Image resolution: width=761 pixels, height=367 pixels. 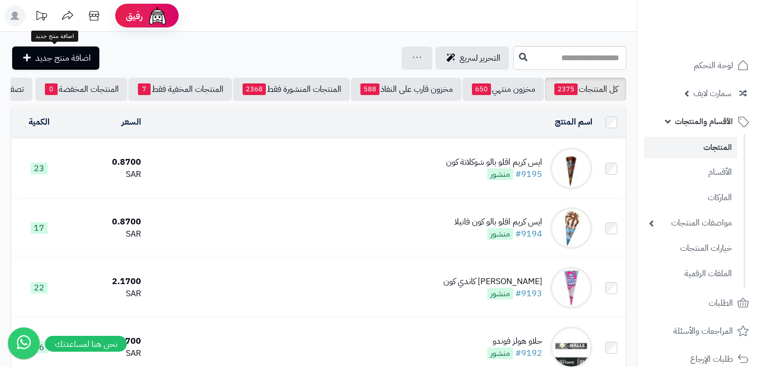 What do you see at coordinates (370, 89) in the screenshot?
I see `span: 588` at bounding box center [370, 89].